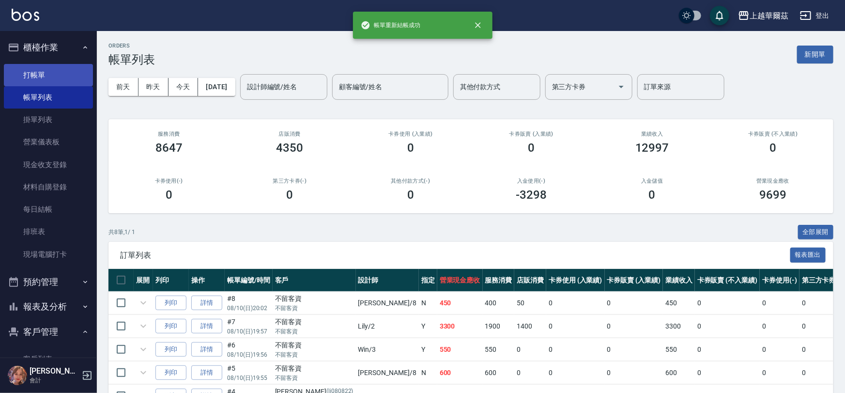  I want to click on th: 列印, so click(171, 280).